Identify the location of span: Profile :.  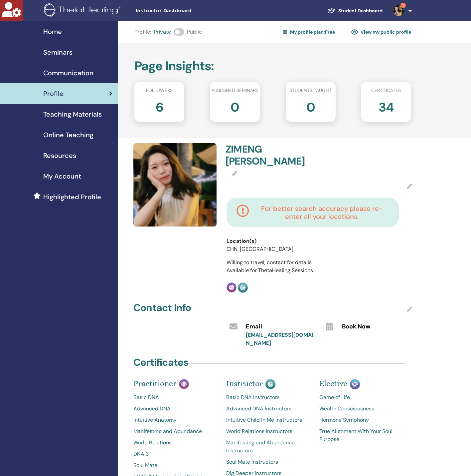
(143, 32).